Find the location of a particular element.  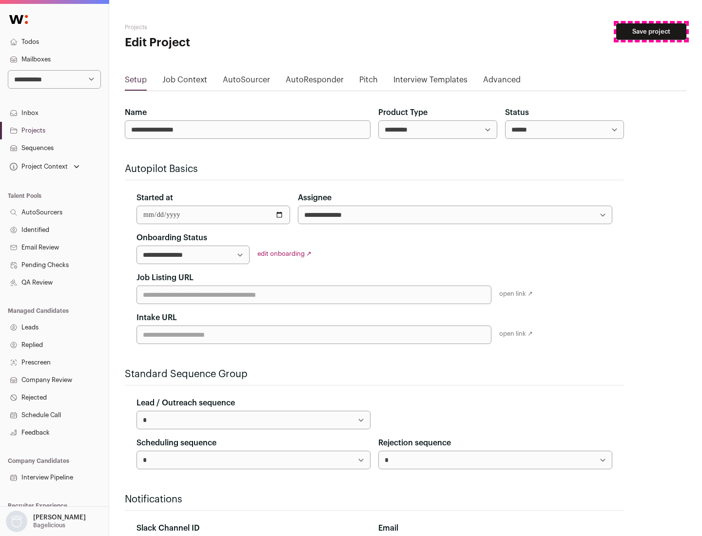

label: Name is located at coordinates (136, 113).